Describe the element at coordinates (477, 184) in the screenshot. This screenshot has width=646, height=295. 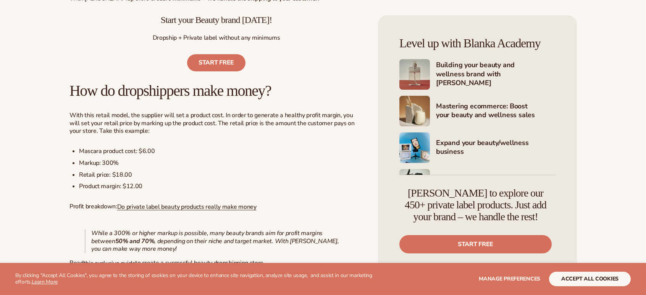
I see `a: Shopify Image 8 Marketing your beauty and wellness brand 101` at that location.